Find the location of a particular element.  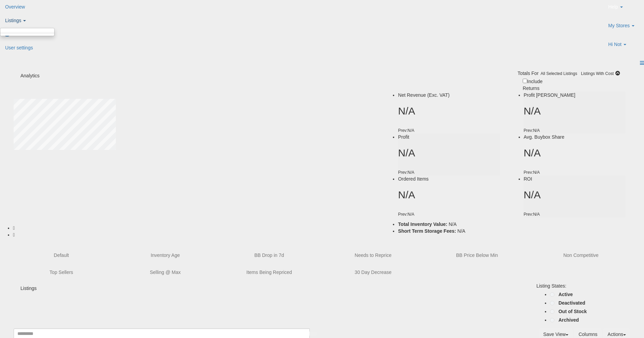

h5: Analytics is located at coordinates (92, 76).